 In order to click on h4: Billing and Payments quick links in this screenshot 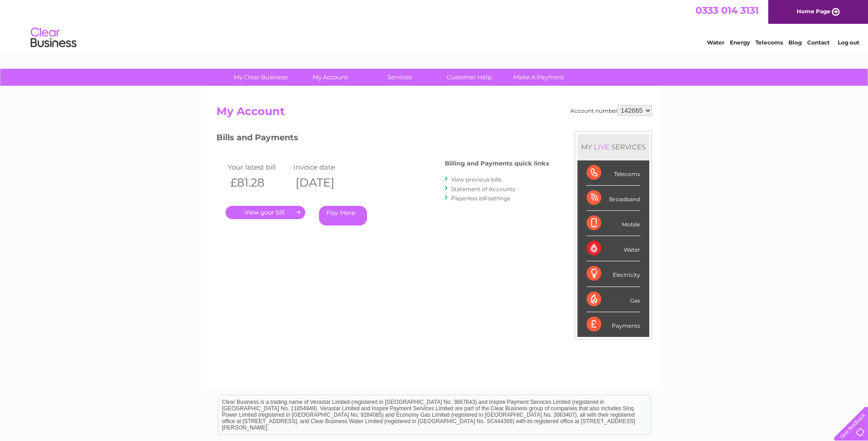, I will do `click(497, 163)`.